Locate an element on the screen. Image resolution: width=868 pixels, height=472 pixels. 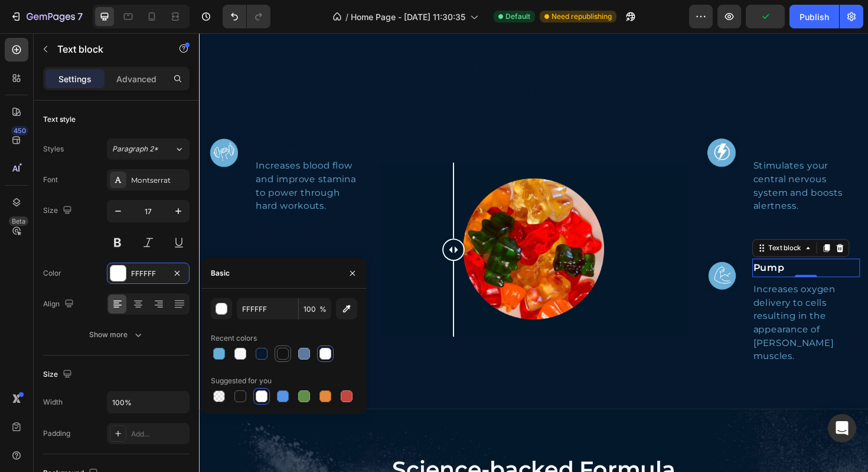
span: Default is located at coordinates (518, 16).